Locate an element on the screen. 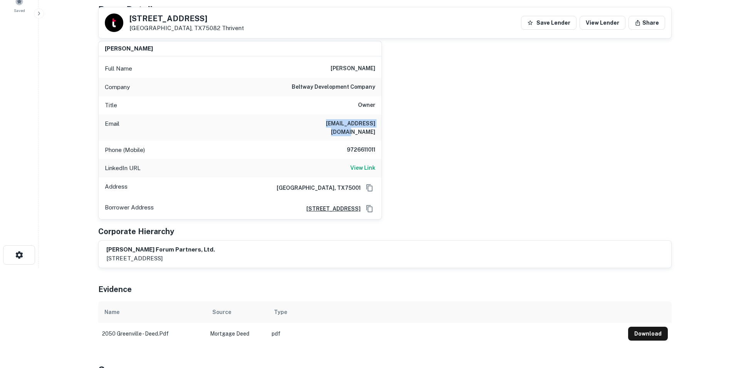 Image resolution: width=731 pixels, height=368 pixels. button: Save Lender is located at coordinates (549, 23).